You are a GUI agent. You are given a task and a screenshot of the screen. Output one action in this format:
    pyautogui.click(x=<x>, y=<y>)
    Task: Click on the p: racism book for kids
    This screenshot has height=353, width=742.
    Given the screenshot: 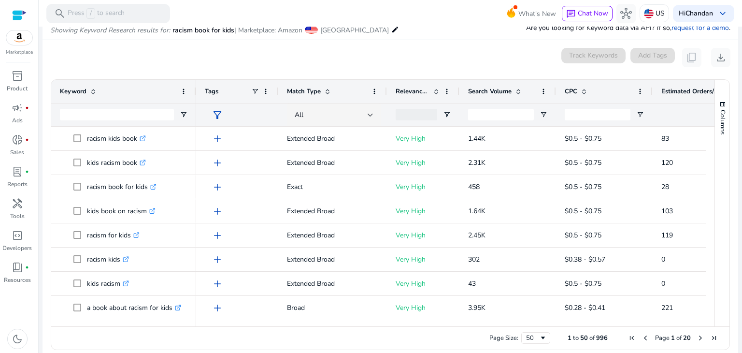 What is the action you would take?
    pyautogui.click(x=122, y=186)
    